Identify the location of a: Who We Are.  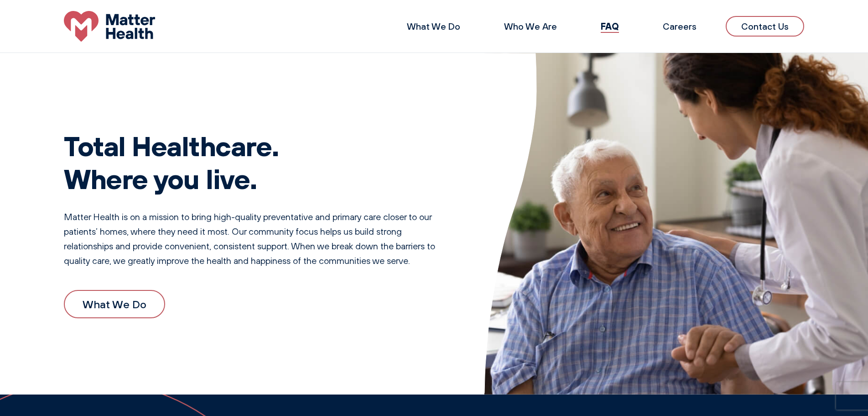
(530, 26).